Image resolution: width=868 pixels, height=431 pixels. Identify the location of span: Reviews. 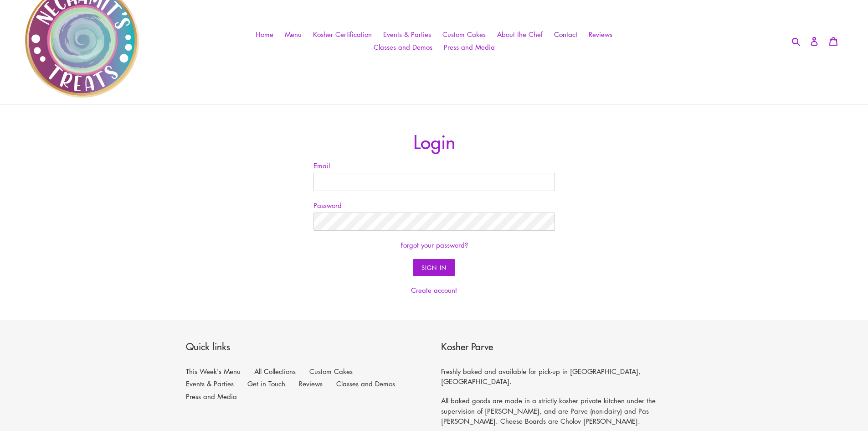
(601, 34).